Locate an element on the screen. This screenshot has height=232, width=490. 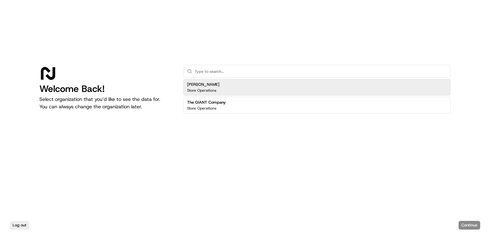
h1: Welcome Back! is located at coordinates (106, 89).